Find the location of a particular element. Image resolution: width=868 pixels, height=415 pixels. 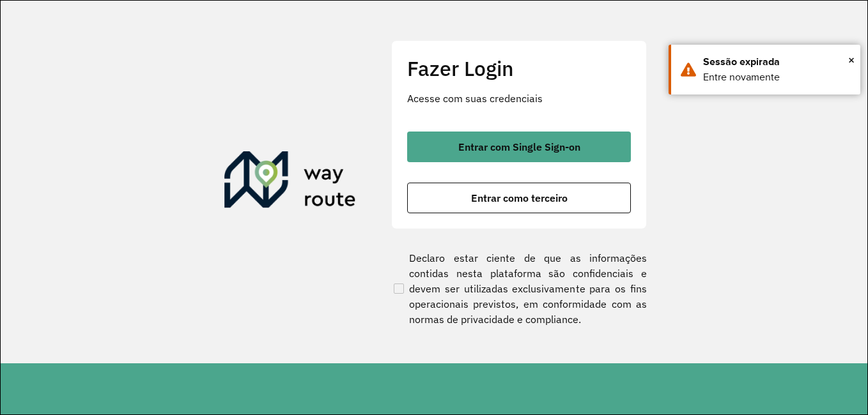

span: Entrar com Single Sign-on is located at coordinates (519, 147).